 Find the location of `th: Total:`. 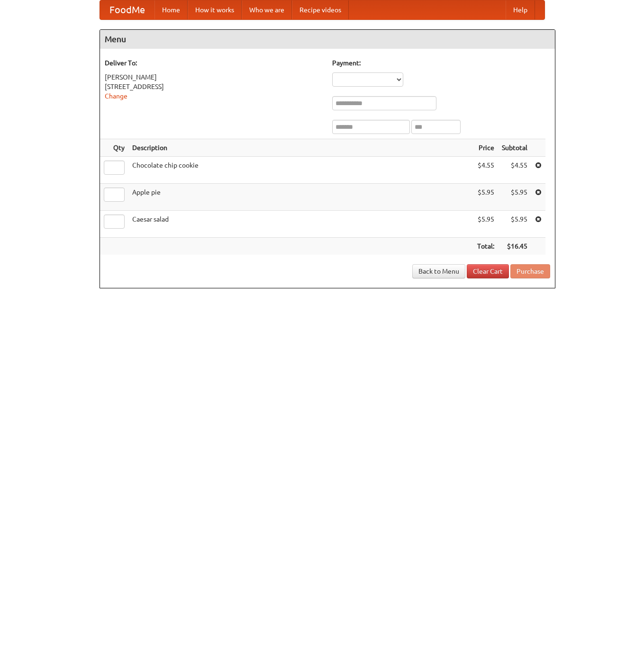

th: Total: is located at coordinates (486, 246).